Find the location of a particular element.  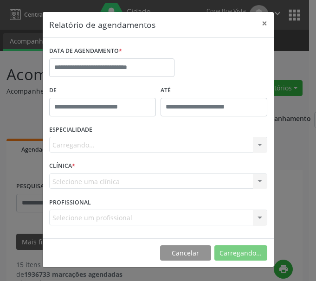

label: DATA DE AGENDAMENTO is located at coordinates (85, 51).